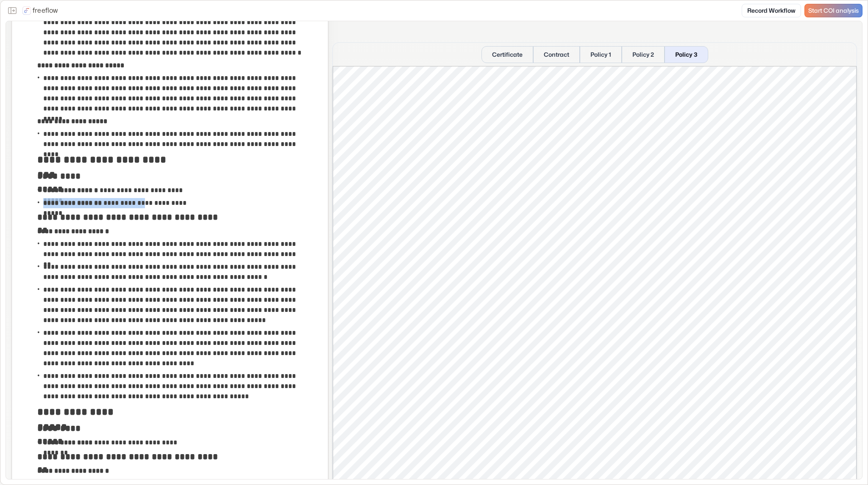  What do you see at coordinates (557, 55) in the screenshot?
I see `button: Contract` at bounding box center [557, 55].